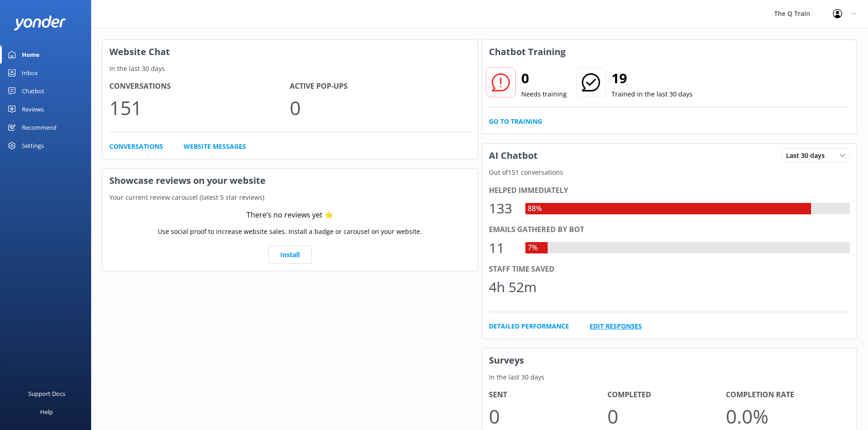 The image size is (868, 430). Describe the element at coordinates (529, 327) in the screenshot. I see `a: Detailed Performance` at that location.